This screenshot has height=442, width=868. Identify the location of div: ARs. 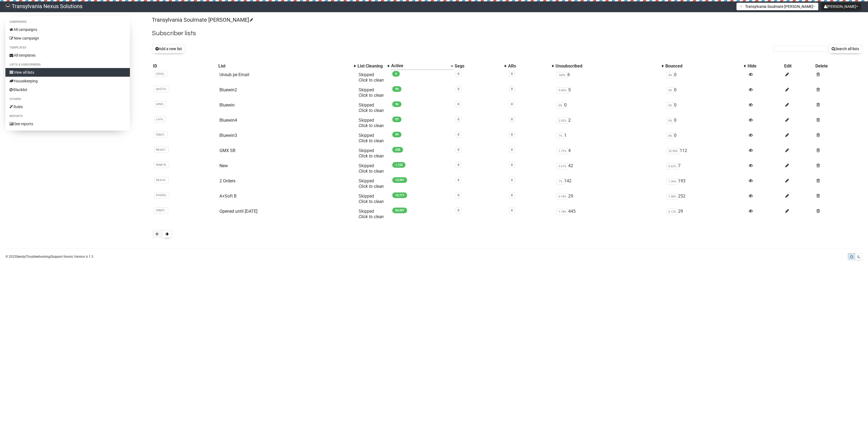
(528, 66).